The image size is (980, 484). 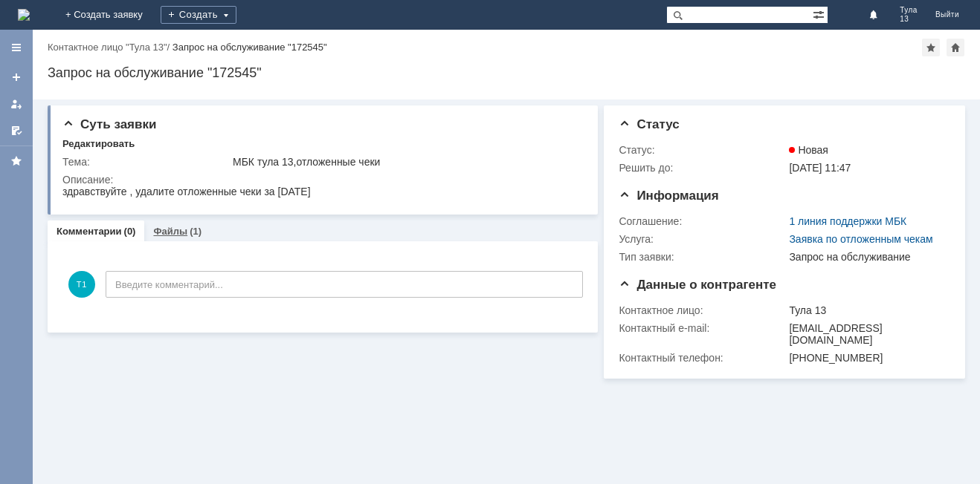 What do you see at coordinates (195, 231) in the screenshot?
I see `div: (1)` at bounding box center [195, 231].